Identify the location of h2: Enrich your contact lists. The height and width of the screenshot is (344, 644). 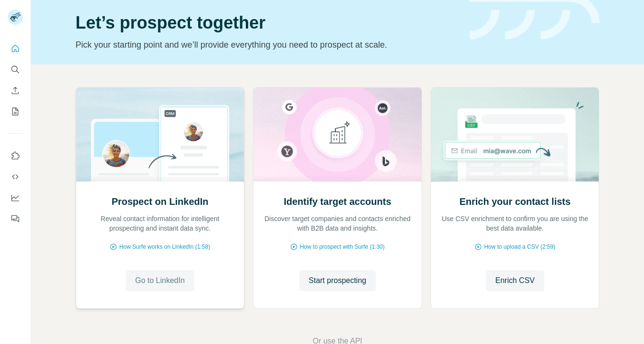
(515, 202).